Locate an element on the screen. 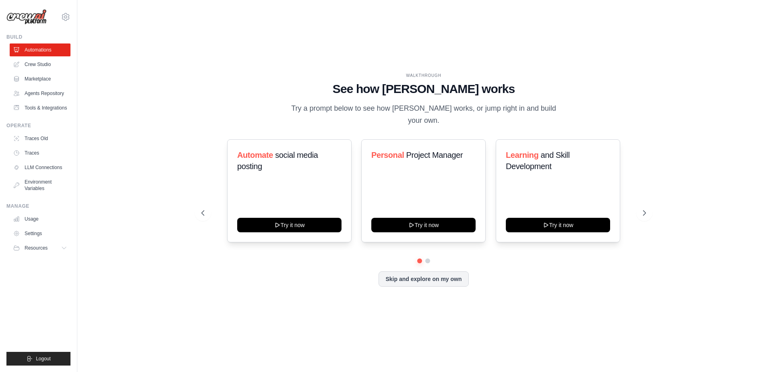  a: Automations is located at coordinates (40, 50).